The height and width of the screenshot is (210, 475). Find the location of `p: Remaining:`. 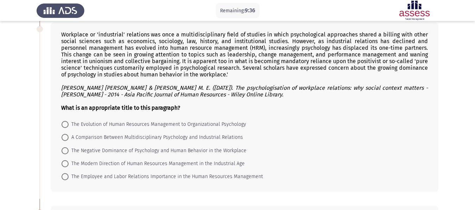

p: Remaining: is located at coordinates (238, 11).